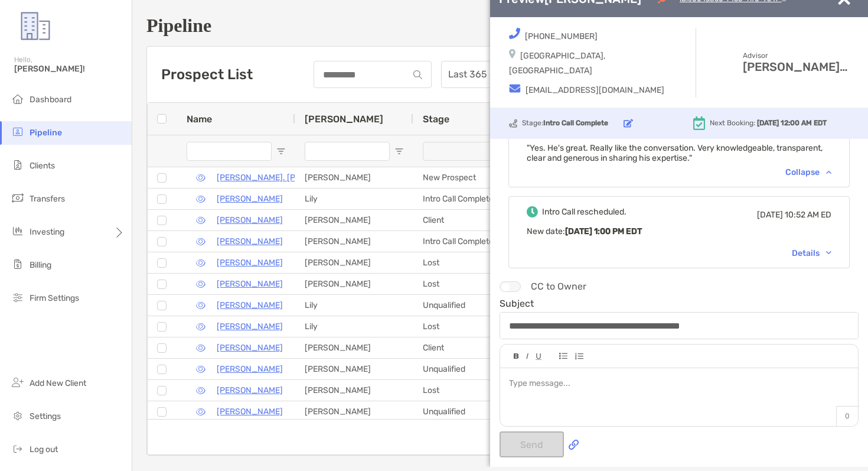 The width and height of the screenshot is (868, 471). I want to click on p: Next Booking:, so click(769, 123).